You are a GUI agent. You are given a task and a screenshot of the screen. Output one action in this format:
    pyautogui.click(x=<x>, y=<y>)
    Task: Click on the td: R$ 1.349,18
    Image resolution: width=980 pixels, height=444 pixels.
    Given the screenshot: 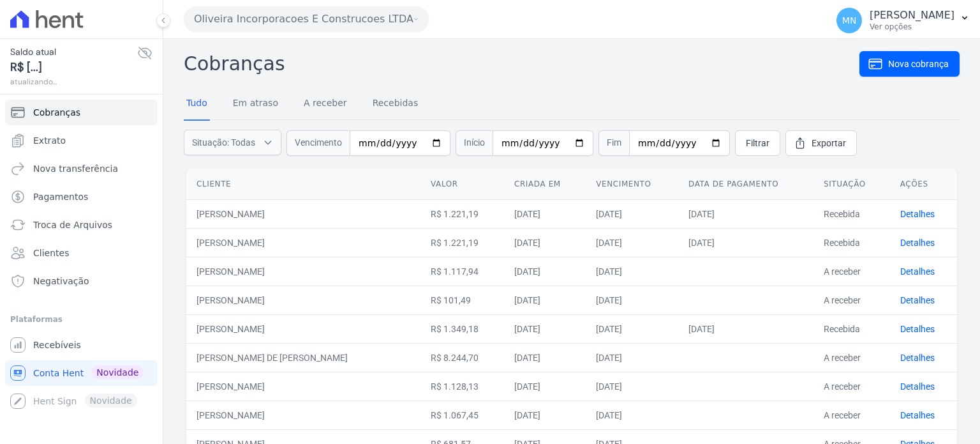 What is the action you would take?
    pyautogui.click(x=462, y=328)
    